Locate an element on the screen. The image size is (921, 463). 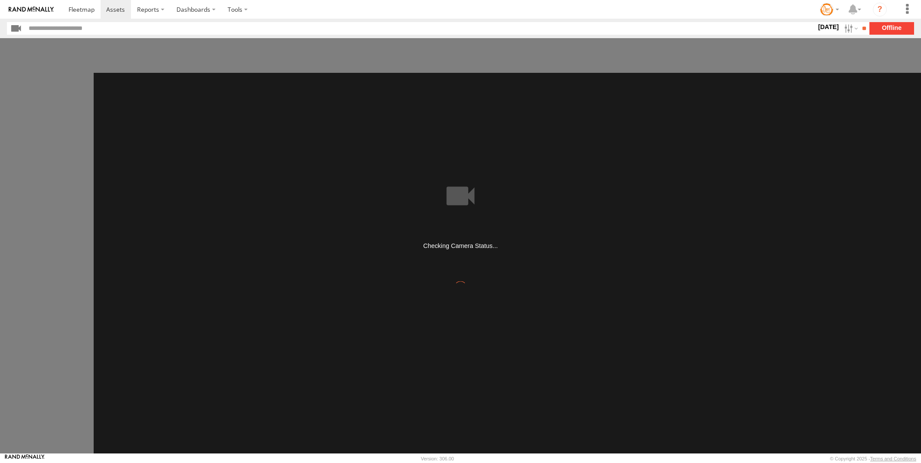
label: Search Filter Options is located at coordinates (850, 28).